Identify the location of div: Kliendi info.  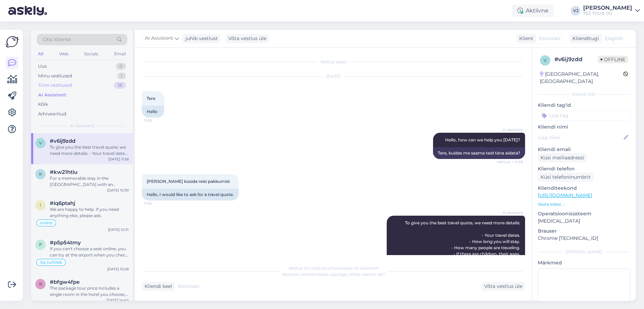
(584, 94).